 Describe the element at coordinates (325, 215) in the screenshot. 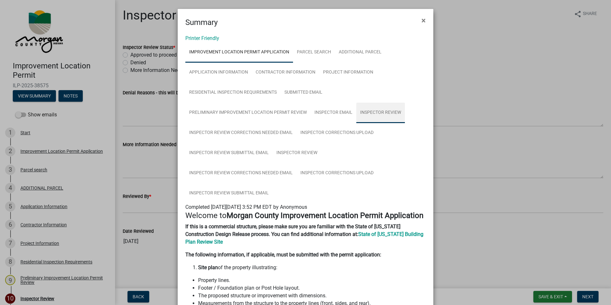

I see `strong: Morgan County Improvement Location Permit Application` at that location.